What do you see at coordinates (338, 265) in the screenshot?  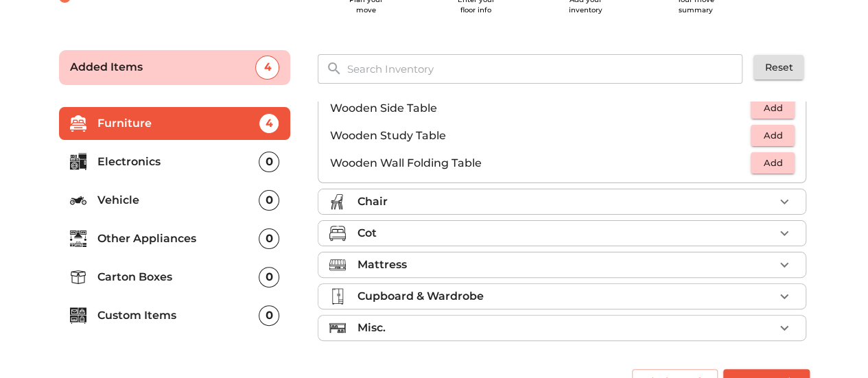 I see `img: mattress` at bounding box center [338, 265].